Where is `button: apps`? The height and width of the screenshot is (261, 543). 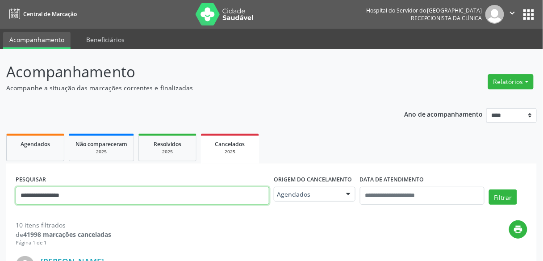
button: apps is located at coordinates (529, 14).